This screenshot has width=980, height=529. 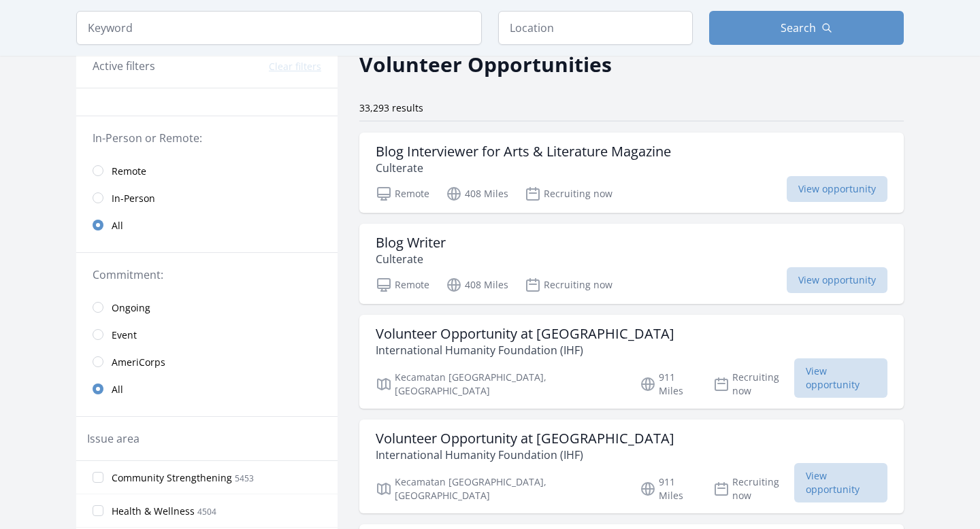 I want to click on span: Health & Wellness, so click(x=153, y=511).